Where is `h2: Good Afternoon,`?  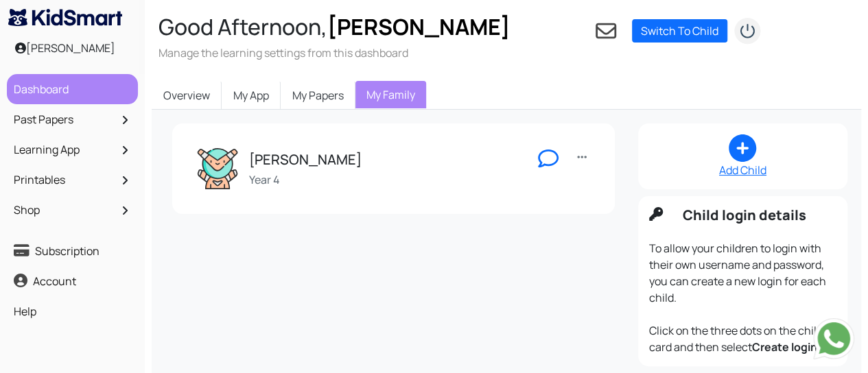 h2: Good Afternoon, is located at coordinates (334, 27).